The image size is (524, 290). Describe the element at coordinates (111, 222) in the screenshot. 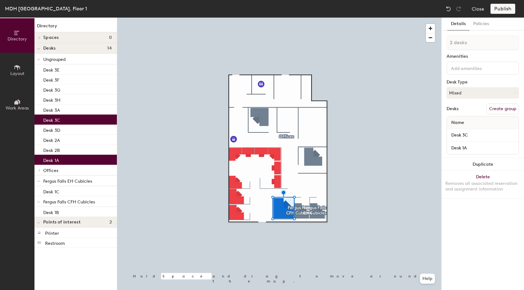

I see `span: 2` at that location.